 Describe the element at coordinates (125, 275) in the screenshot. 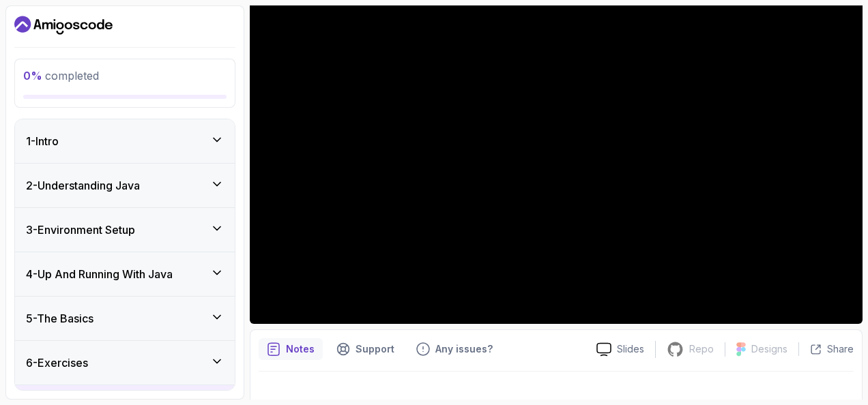

I see `button: 4-Up And Running With Java` at that location.